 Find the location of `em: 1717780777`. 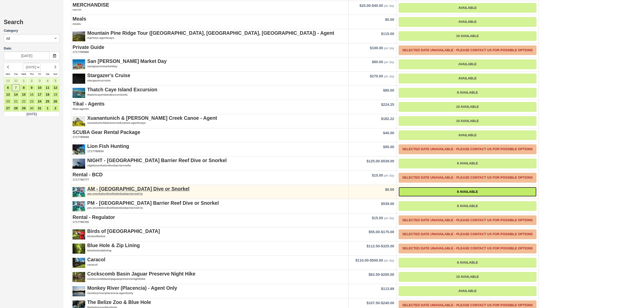

em: 1717780777 is located at coordinates (210, 180).